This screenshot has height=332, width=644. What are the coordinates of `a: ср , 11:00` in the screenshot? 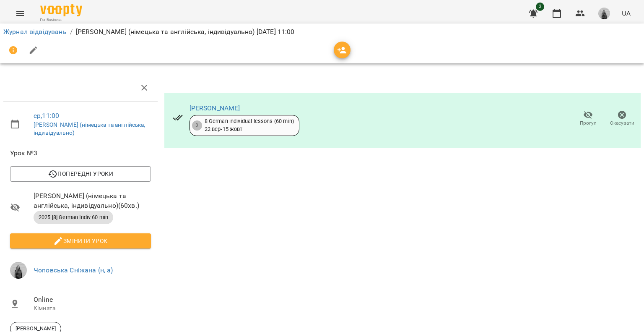 It's located at (46, 116).